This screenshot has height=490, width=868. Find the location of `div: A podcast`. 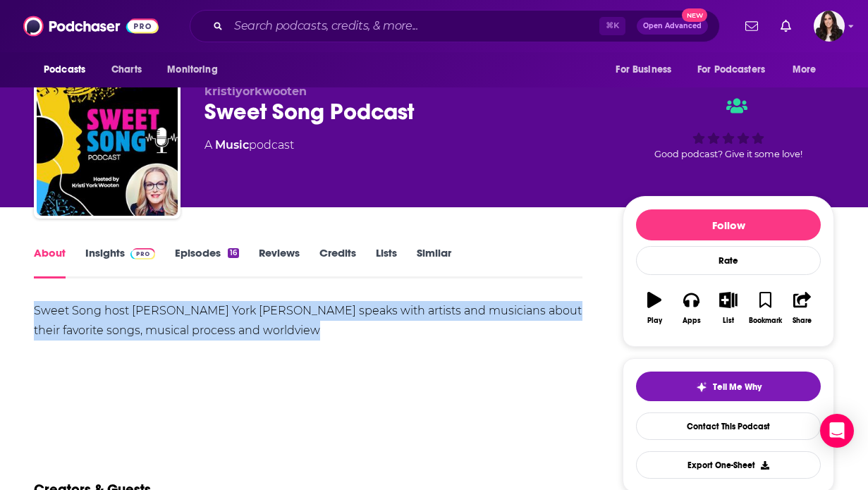

div: A podcast is located at coordinates (249, 145).